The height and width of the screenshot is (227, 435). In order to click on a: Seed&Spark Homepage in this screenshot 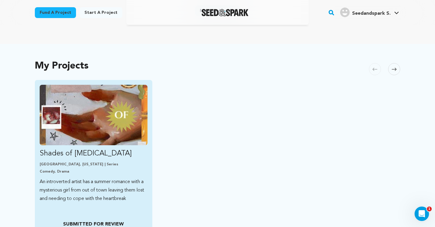, I will do `click(225, 13)`.